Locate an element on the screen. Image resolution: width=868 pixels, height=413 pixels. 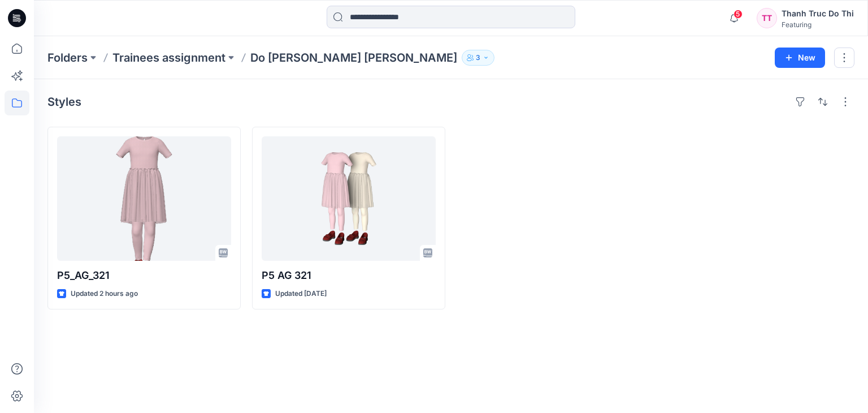
p: P5_AG_321 is located at coordinates (144, 275).